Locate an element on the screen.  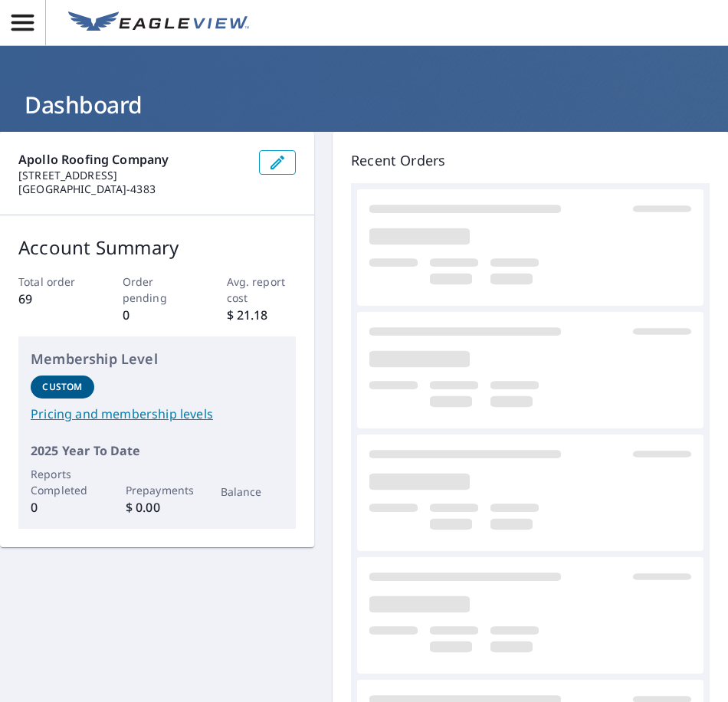
p: 2025 Year To Date is located at coordinates (157, 450).